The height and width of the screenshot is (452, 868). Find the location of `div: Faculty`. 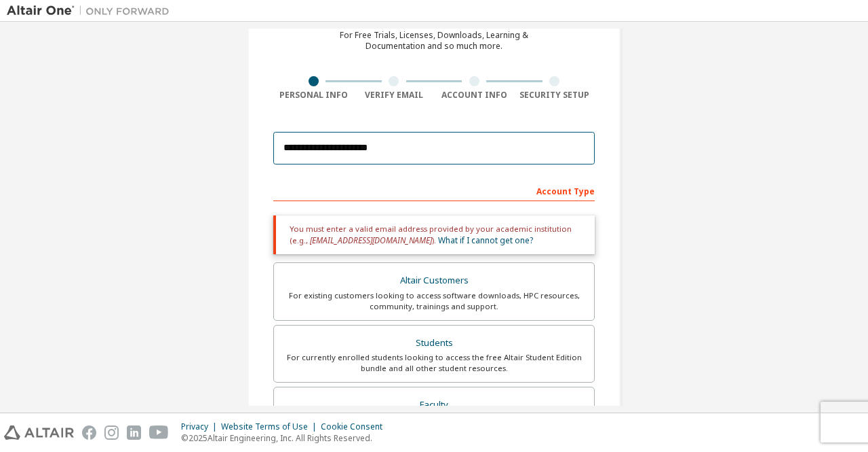

div: Faculty is located at coordinates (434, 404).